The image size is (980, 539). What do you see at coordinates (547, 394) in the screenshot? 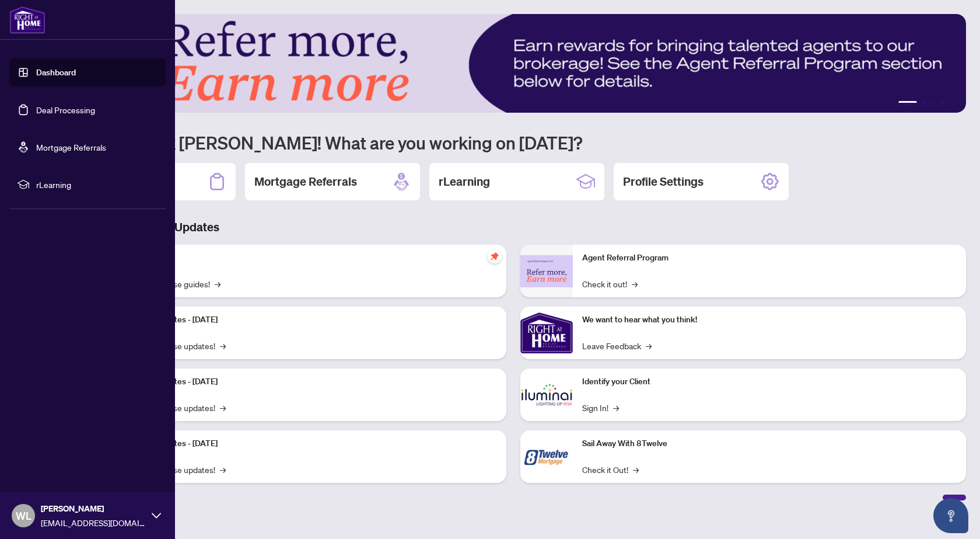
I see `img: Identify your Client` at bounding box center [547, 394].